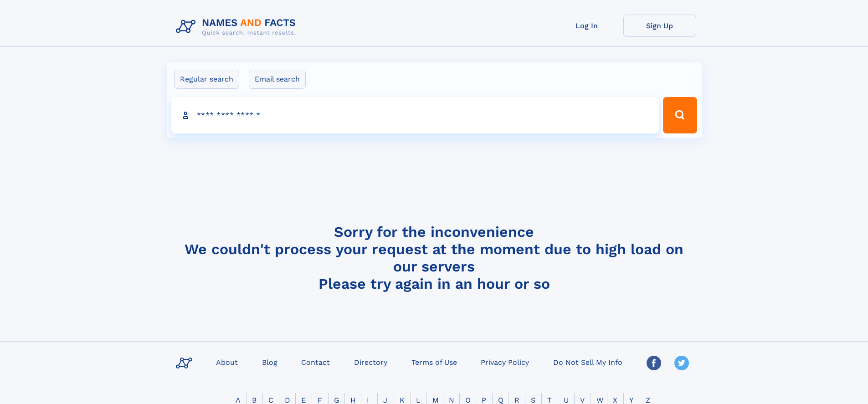  Describe the element at coordinates (434, 362) in the screenshot. I see `a: Terms of Use` at that location.